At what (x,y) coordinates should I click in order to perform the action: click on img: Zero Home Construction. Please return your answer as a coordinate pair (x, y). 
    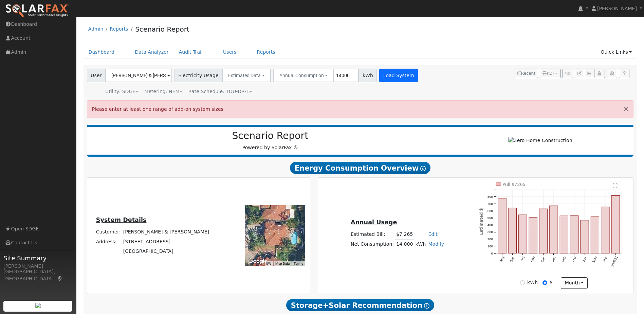
    Looking at the image, I should click on (540, 140).